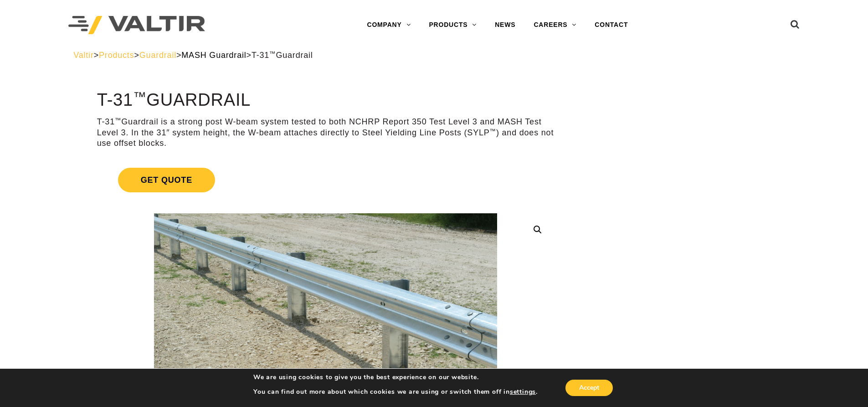  I want to click on a: Guardrail, so click(158, 55).